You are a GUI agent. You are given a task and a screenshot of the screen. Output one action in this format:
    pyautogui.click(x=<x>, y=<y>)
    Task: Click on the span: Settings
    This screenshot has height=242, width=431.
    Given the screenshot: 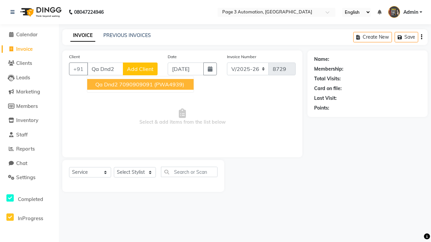 What is the action you would take?
    pyautogui.click(x=26, y=177)
    